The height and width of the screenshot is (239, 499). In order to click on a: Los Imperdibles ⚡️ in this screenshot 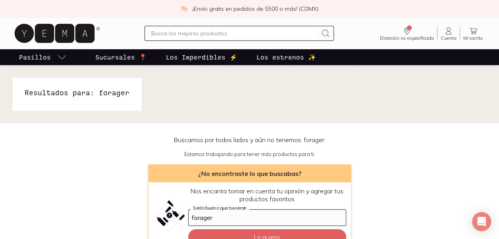, I will do `click(202, 57)`.